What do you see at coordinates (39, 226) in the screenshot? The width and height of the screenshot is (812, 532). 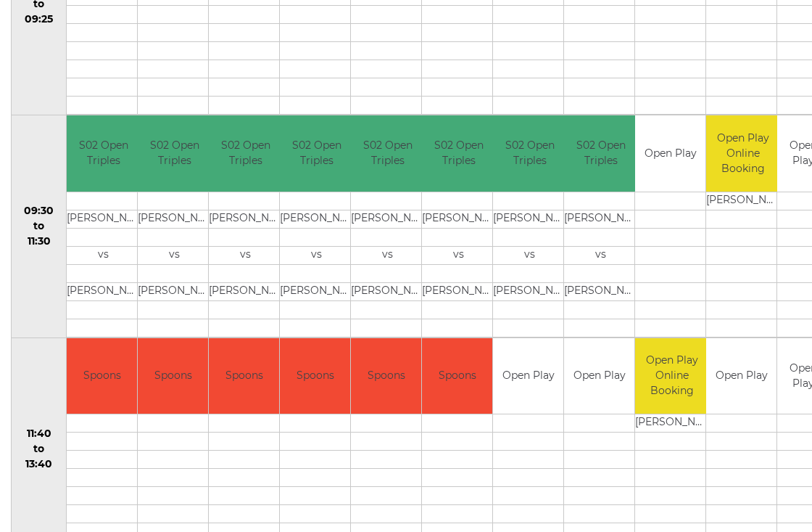 I see `td: 09:30 to 11:30` at bounding box center [39, 226].